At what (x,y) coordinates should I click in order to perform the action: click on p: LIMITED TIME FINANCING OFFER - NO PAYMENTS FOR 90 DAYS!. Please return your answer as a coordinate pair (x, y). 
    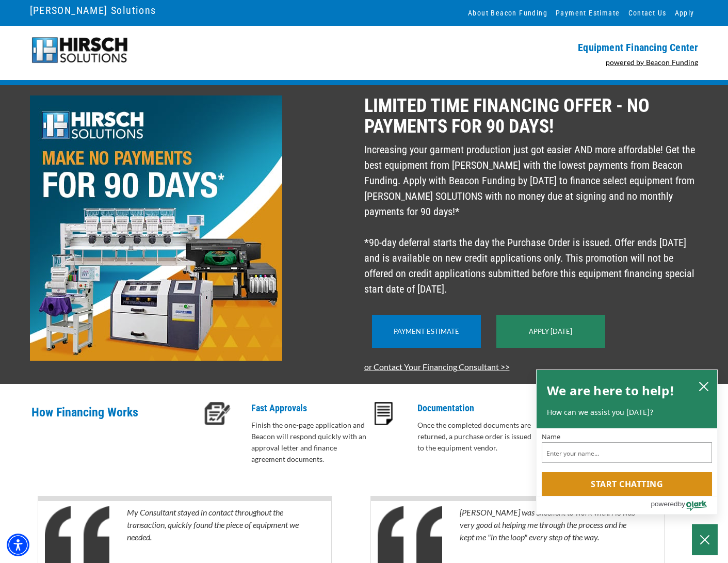
    Looking at the image, I should click on (532, 116).